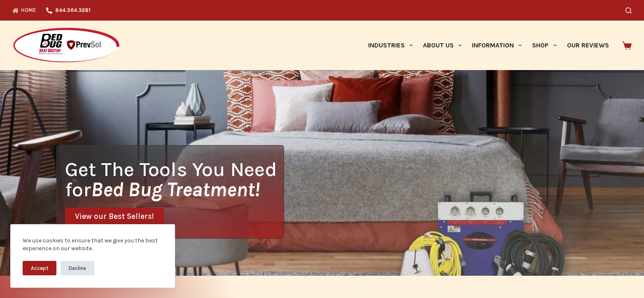  Describe the element at coordinates (114, 216) in the screenshot. I see `a: View our Best Sellers!` at that location.